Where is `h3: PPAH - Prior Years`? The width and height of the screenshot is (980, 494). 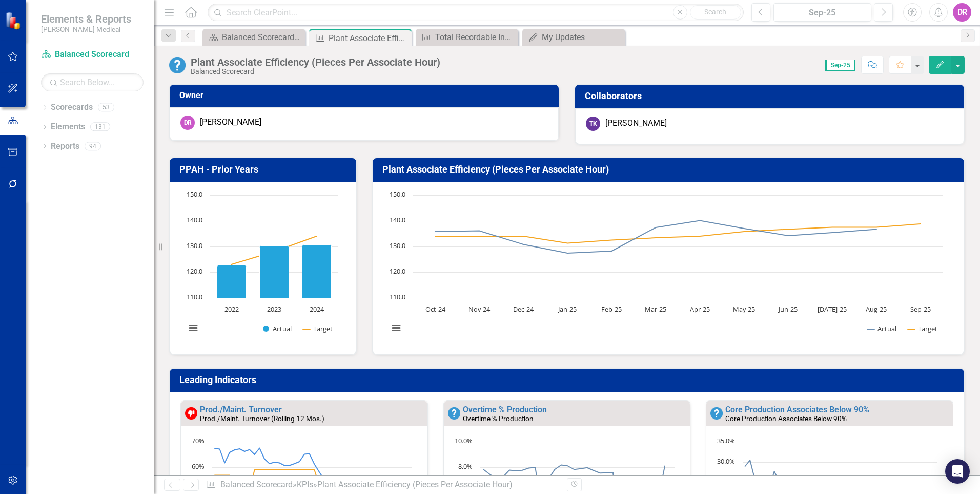
h3: PPAH - Prior Years is located at coordinates (264, 169).